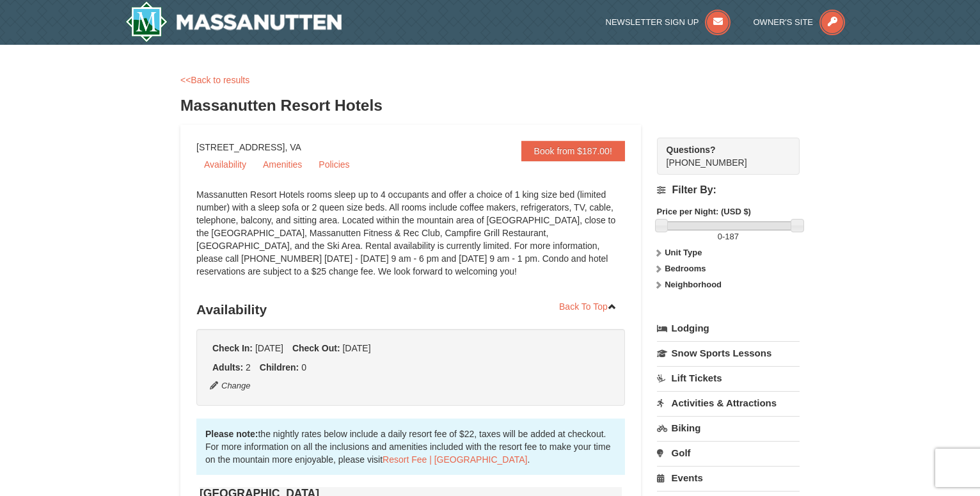 The width and height of the screenshot is (980, 496). What do you see at coordinates (316, 348) in the screenshot?
I see `strong: Check Out:` at bounding box center [316, 348].